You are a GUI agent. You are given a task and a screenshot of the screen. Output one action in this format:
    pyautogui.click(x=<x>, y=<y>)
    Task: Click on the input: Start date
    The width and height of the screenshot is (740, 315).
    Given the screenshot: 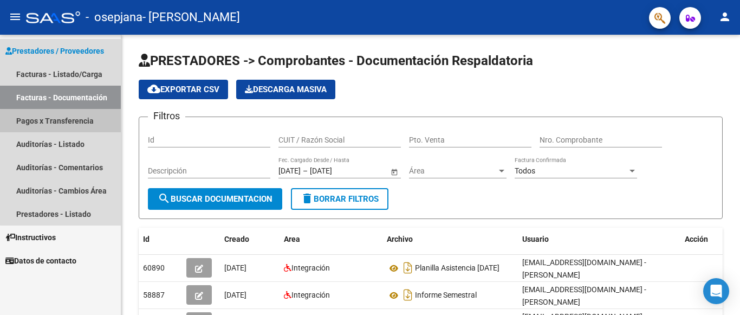 What is the action you would take?
    pyautogui.click(x=289, y=171)
    